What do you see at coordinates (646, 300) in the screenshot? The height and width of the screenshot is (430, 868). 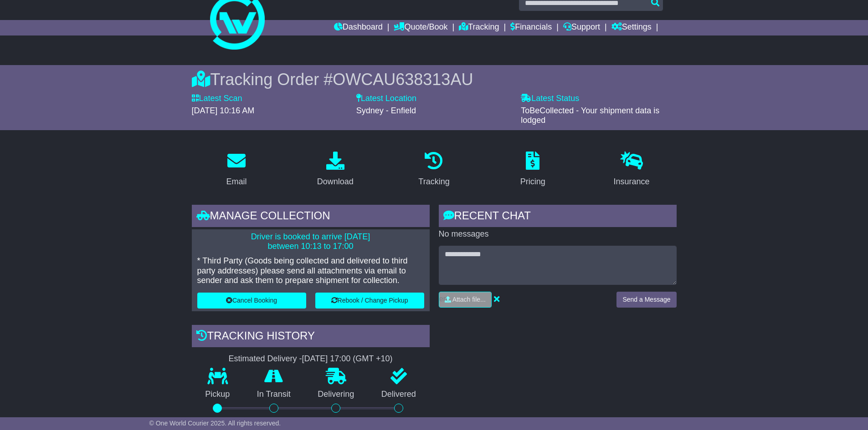 I see `button: Send a Message` at bounding box center [646, 300].